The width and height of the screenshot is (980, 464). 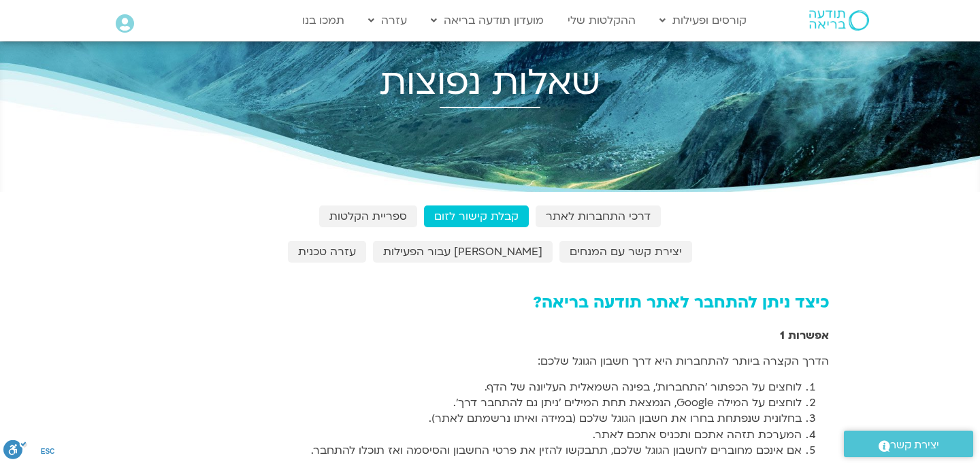 What do you see at coordinates (915, 445) in the screenshot?
I see `span: יצירת קשר` at bounding box center [915, 445].